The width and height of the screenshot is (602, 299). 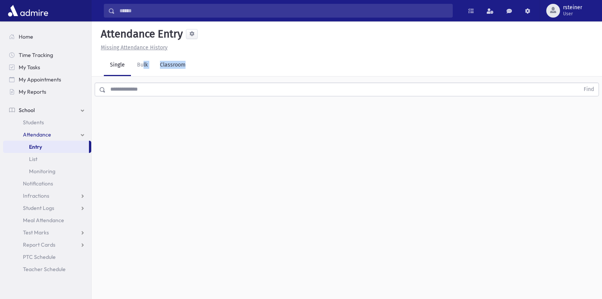 I want to click on a: My Tasks, so click(x=47, y=67).